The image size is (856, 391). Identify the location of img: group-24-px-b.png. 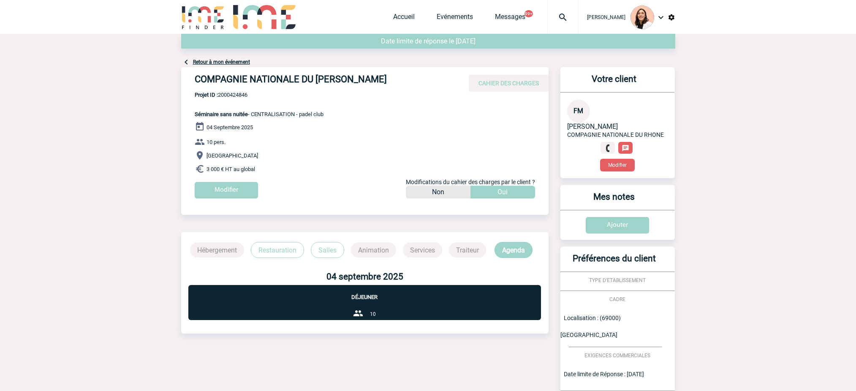
(358, 313).